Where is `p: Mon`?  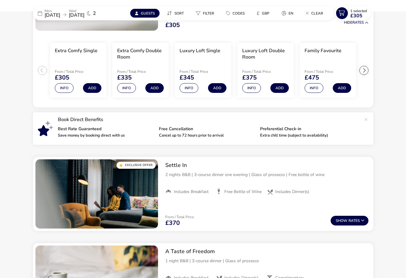 p: Mon is located at coordinates (52, 11).